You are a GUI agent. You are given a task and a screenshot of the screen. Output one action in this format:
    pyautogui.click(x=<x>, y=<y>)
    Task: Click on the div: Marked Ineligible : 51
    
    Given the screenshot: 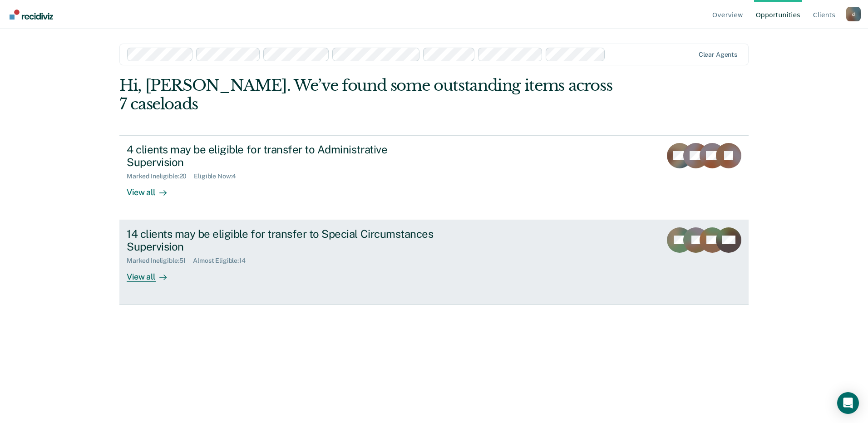 What is the action you would take?
    pyautogui.click(x=160, y=261)
    